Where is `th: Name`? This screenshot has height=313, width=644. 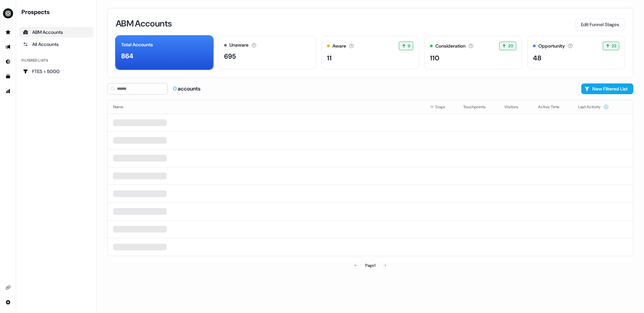
th: Name is located at coordinates (266, 107).